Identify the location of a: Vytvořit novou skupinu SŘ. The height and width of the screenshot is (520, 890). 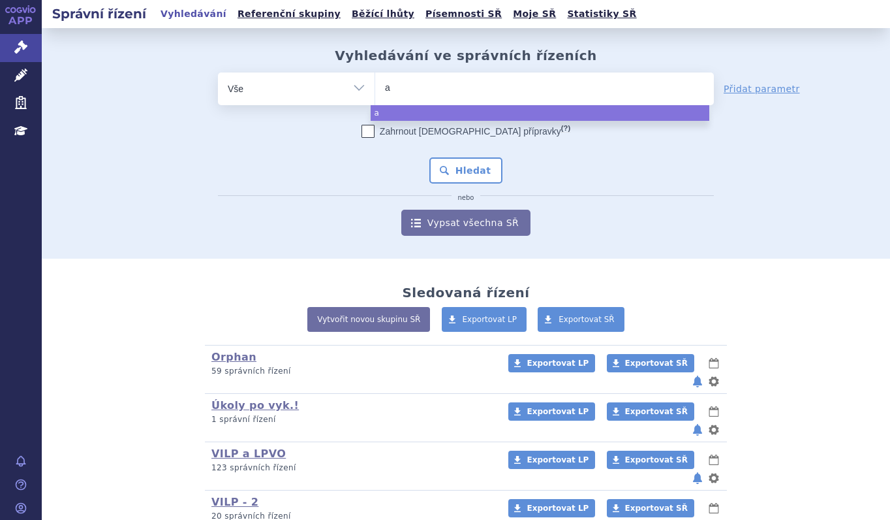
(369, 319).